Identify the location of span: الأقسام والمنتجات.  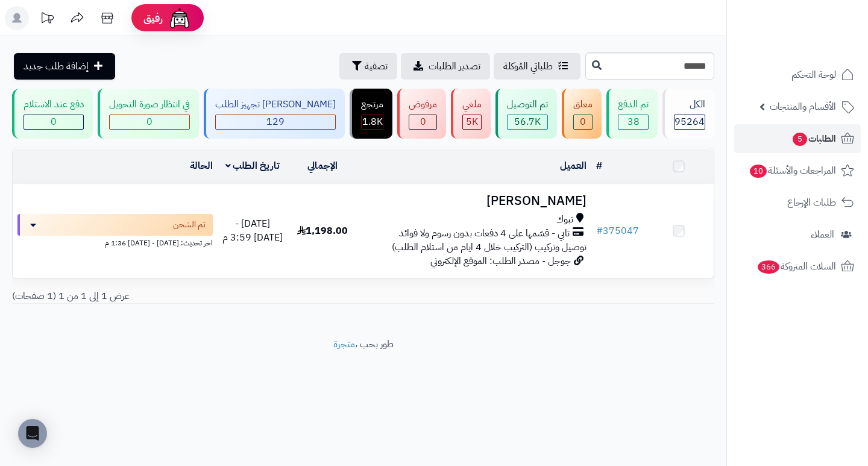
(803, 107).